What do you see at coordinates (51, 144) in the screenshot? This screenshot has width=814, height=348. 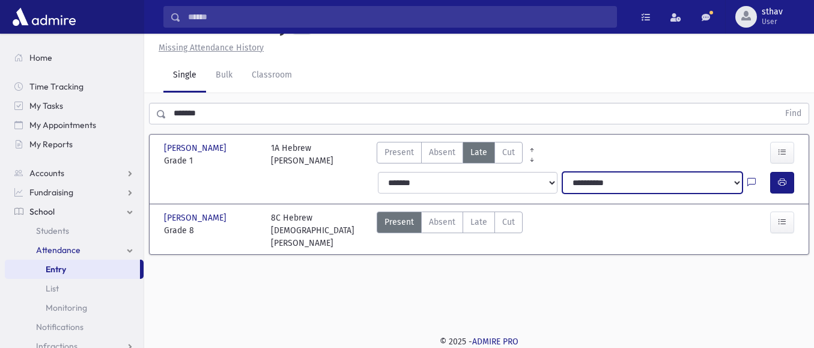 I see `span: My Reports` at bounding box center [51, 144].